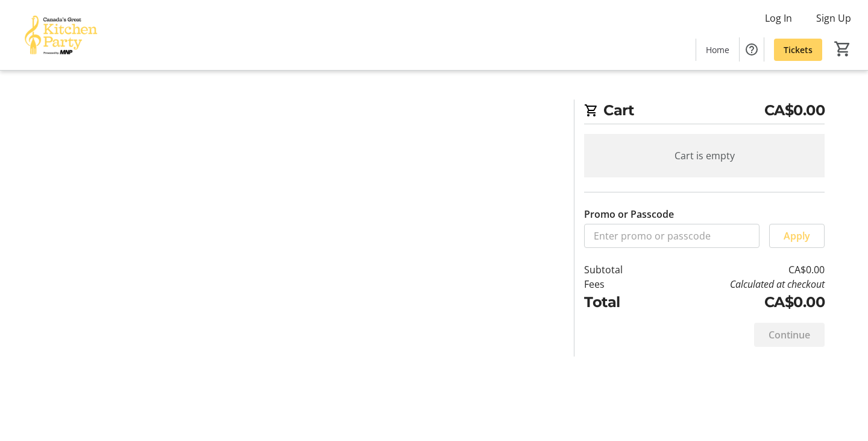 The height and width of the screenshot is (441, 868). Describe the element at coordinates (739, 284) in the screenshot. I see `td: Calculated at checkout` at that location.